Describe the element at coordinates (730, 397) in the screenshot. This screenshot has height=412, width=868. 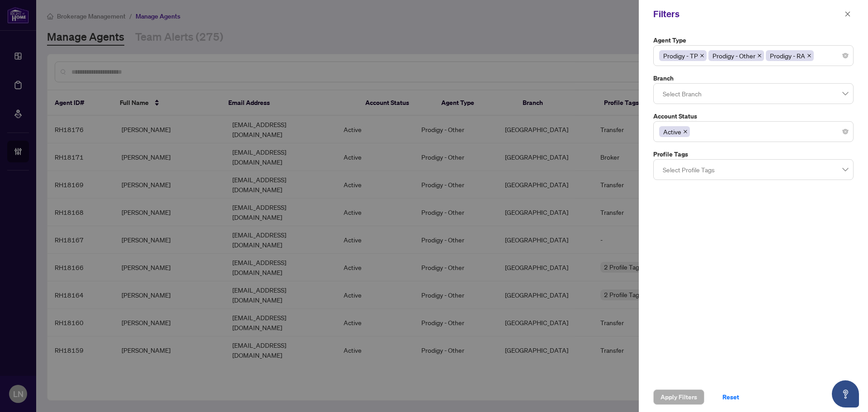
I see `span: Reset` at that location.